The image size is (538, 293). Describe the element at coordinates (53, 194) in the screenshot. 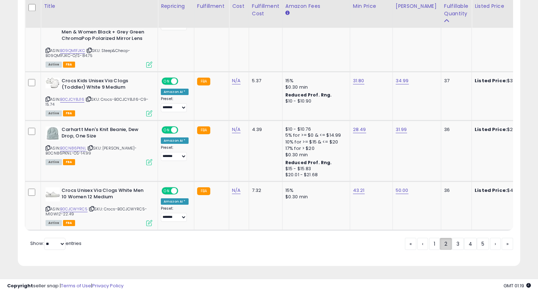

I see `img: 21n4JY9Tk3L._SL40_.jpg` at that location.